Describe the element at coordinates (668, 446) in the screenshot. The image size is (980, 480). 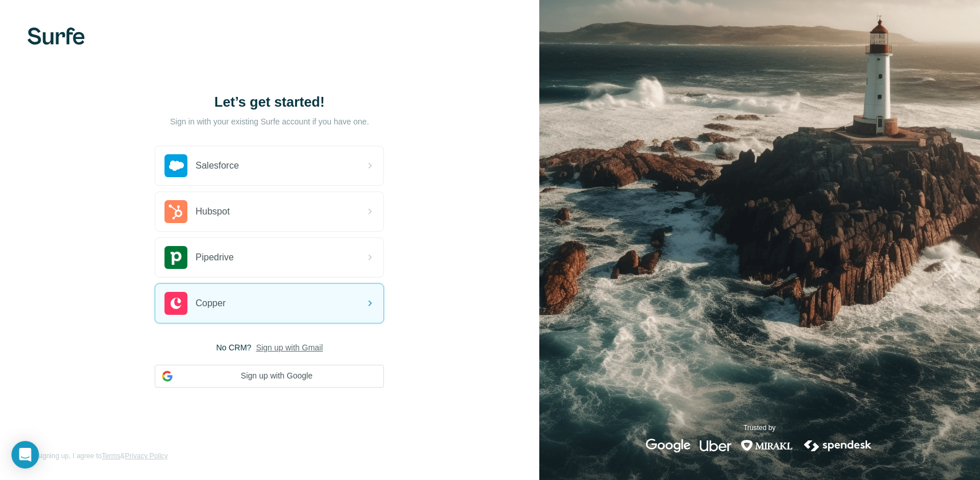
I see `img: google's logo` at that location.